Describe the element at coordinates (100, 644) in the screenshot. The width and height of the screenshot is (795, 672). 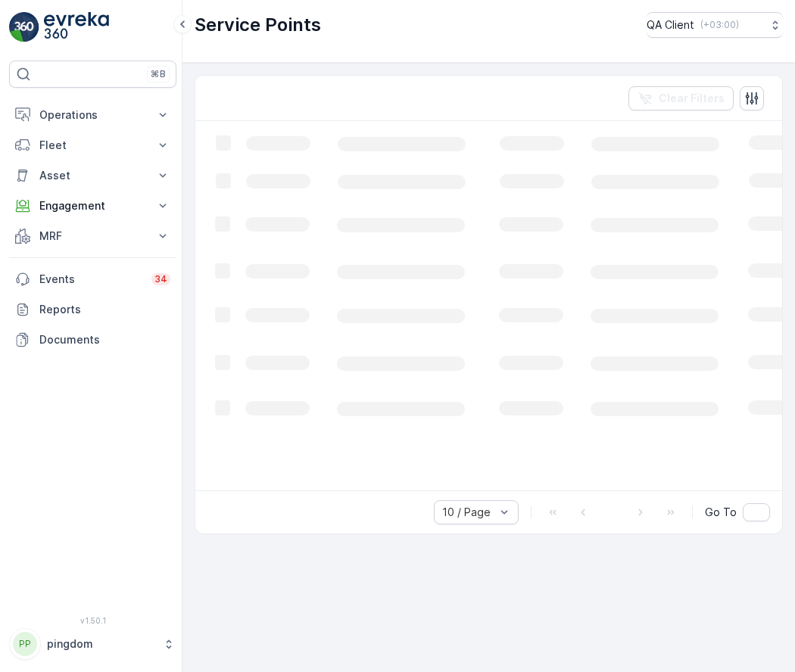
I see `p: pingdom` at that location.